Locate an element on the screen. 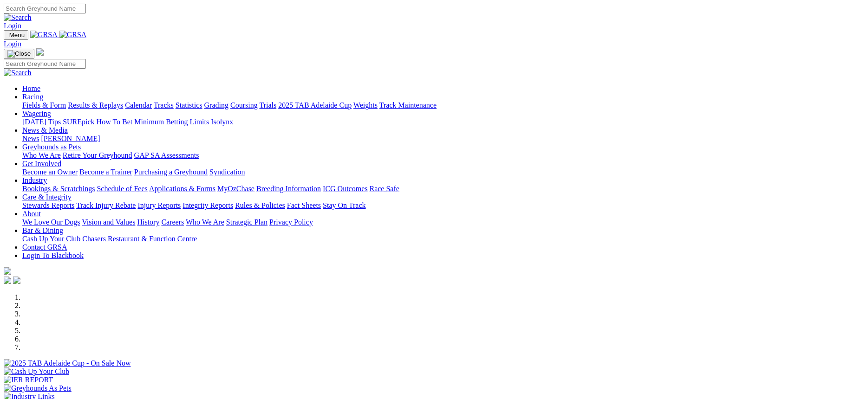 This screenshot has width=868, height=399. a: Breeding Information is located at coordinates (288, 188).